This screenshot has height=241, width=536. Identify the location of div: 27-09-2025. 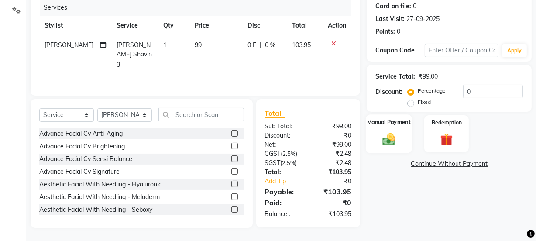
(423, 19).